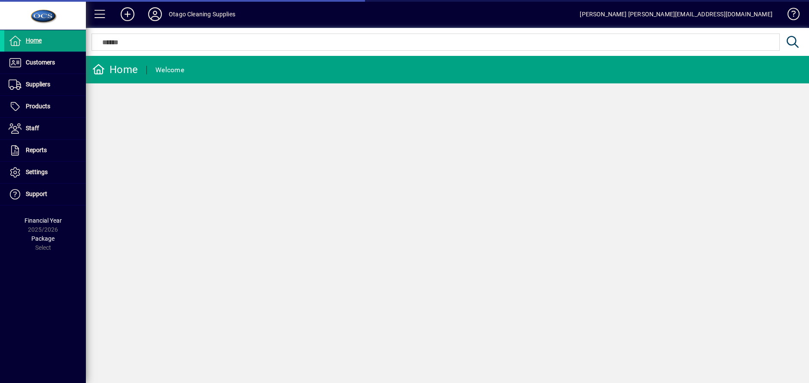 Image resolution: width=809 pixels, height=383 pixels. Describe the element at coordinates (790, 15) in the screenshot. I see `a: Knowledge Base` at that location.